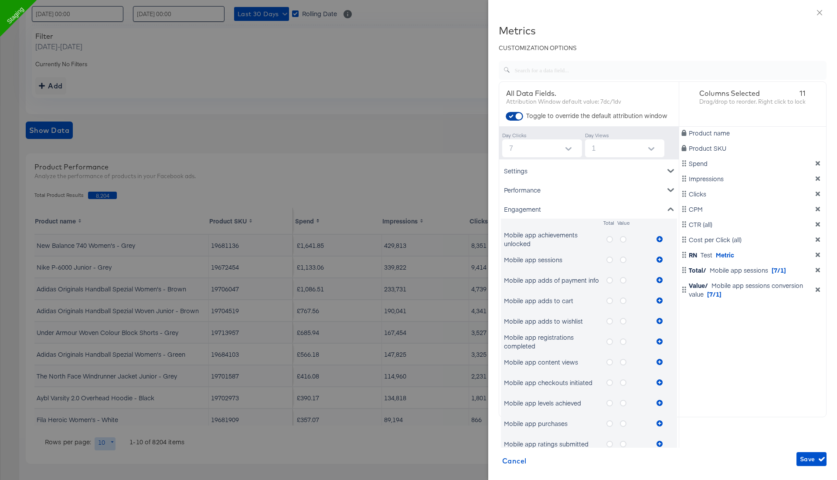 The width and height of the screenshot is (837, 480). Describe the element at coordinates (697, 270) in the screenshot. I see `span: Total/` at that location.